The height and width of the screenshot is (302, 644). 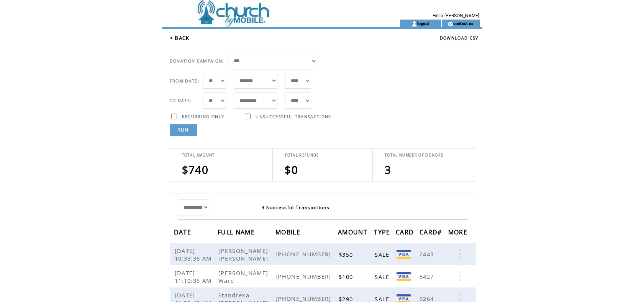 I want to click on img: contact_us_icon.gif, so click(x=450, y=24).